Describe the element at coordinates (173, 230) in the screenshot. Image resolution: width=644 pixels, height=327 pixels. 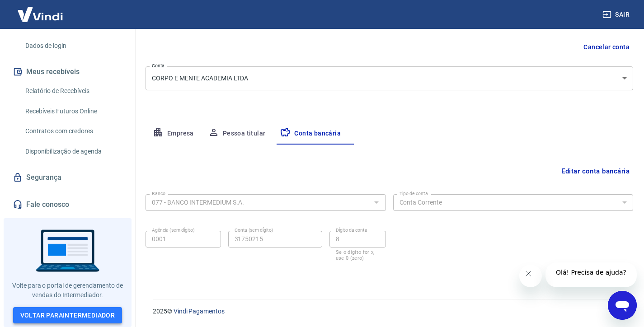
I see `label: Agência (sem dígito)` at that location.